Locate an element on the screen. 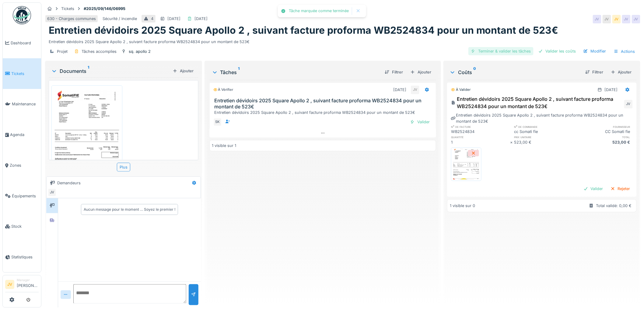 The width and height of the screenshot is (644, 310). img: tn9ead45md9mrtkwf4vrgv8wh2p7 is located at coordinates (87, 135).